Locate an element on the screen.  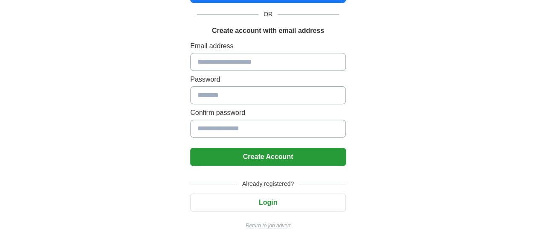
label: Password is located at coordinates (268, 79).